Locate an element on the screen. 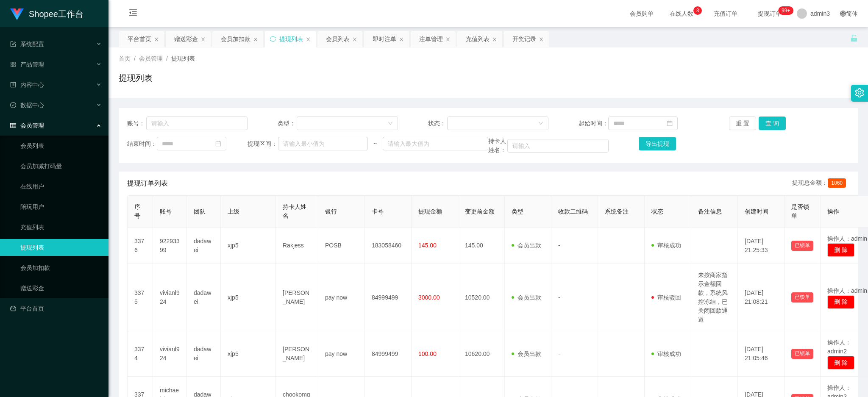  span: 操作 is located at coordinates (833, 212).